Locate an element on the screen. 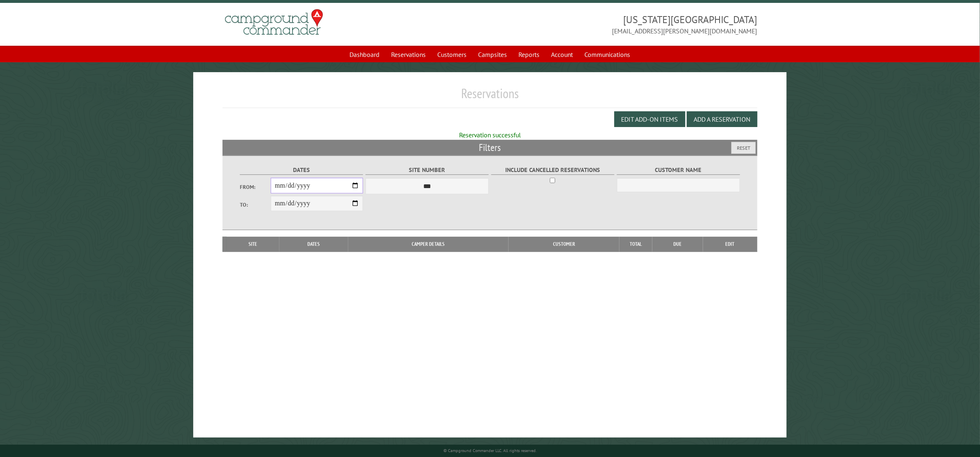 This screenshot has height=457, width=980. th: Edit is located at coordinates (730, 244).